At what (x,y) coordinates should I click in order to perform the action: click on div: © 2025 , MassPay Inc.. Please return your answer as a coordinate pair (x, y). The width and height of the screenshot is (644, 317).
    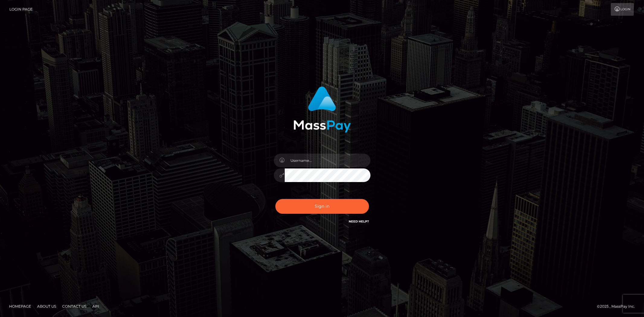
    Looking at the image, I should click on (618, 307).